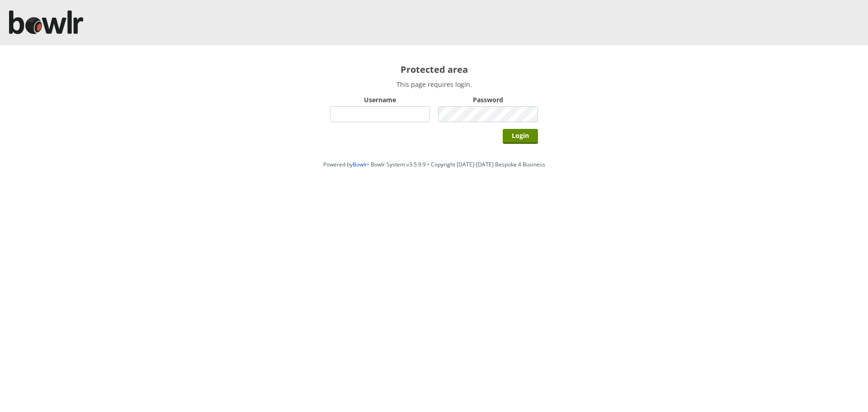 This screenshot has width=868, height=412. Describe the element at coordinates (434, 84) in the screenshot. I see `p: This page requires login.` at that location.